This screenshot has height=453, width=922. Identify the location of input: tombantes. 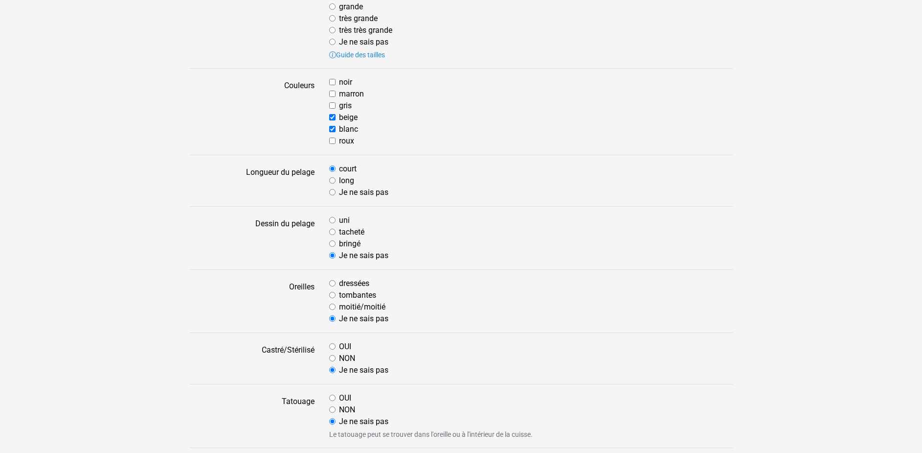
(332, 295).